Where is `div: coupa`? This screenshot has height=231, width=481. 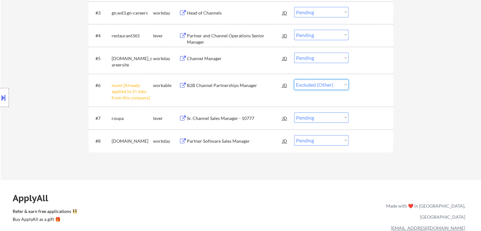 div: coupa is located at coordinates (132, 118).